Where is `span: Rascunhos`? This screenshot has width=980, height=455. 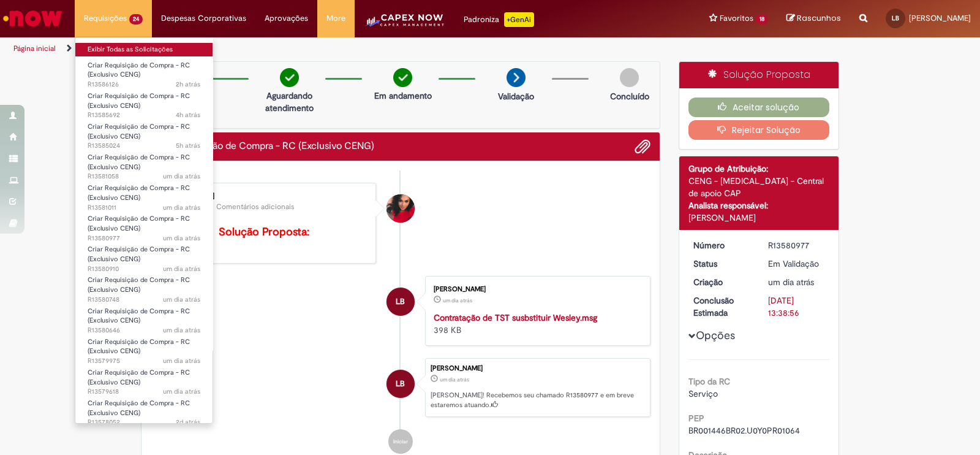
span: Rascunhos is located at coordinates (819, 17).